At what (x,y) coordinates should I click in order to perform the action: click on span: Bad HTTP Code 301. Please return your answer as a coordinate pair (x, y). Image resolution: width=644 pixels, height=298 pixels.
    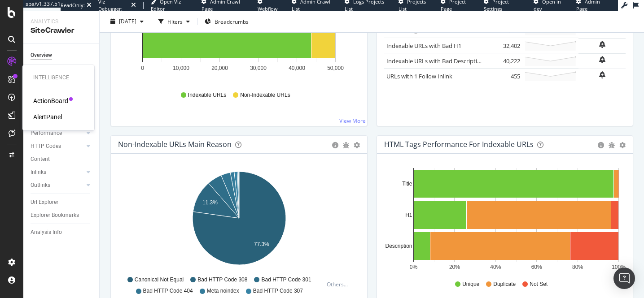
    Looking at the image, I should click on (286, 279).